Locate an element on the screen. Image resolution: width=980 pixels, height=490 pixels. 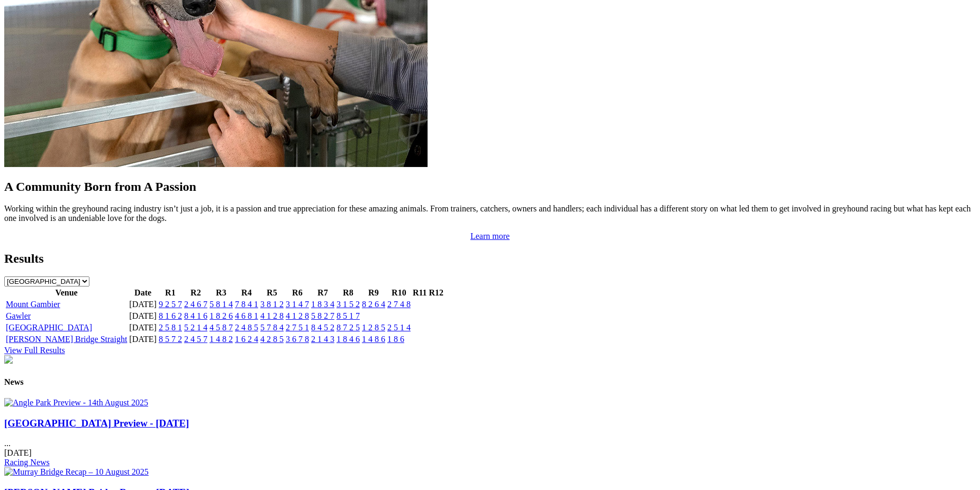
a: 8 2 6 4 is located at coordinates (373, 304).